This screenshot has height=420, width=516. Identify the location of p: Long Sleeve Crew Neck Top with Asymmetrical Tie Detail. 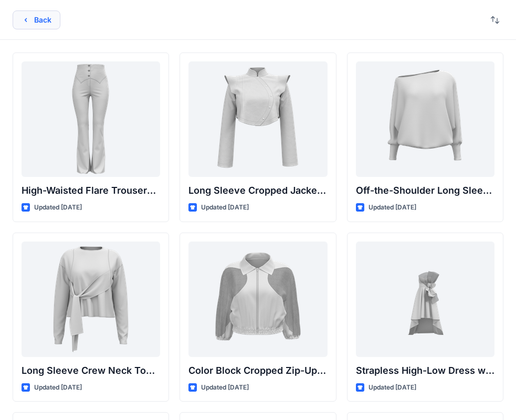
(91, 371).